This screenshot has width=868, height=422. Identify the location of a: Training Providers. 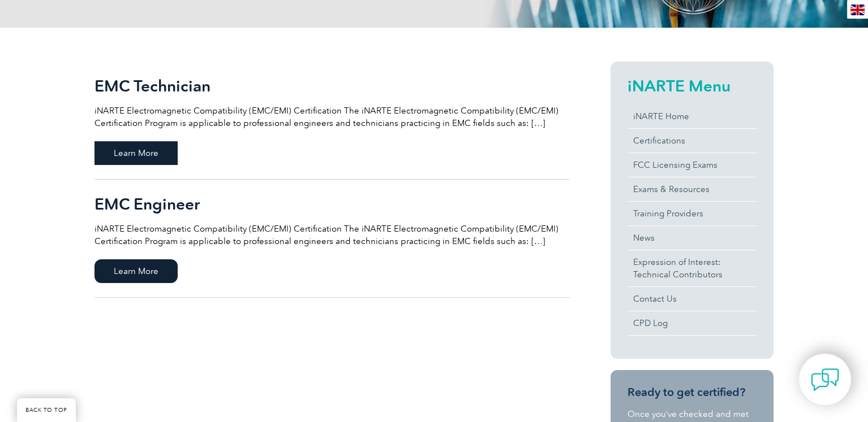
(692, 214).